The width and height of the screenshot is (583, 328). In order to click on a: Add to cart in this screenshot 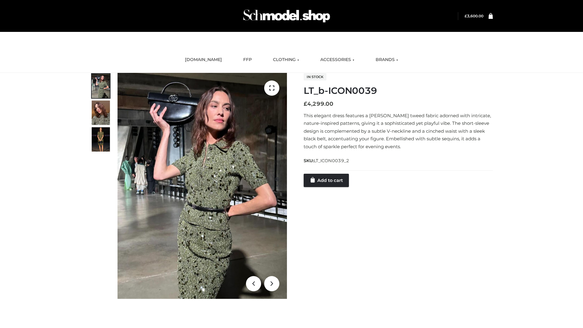, I will do `click(326, 180)`.